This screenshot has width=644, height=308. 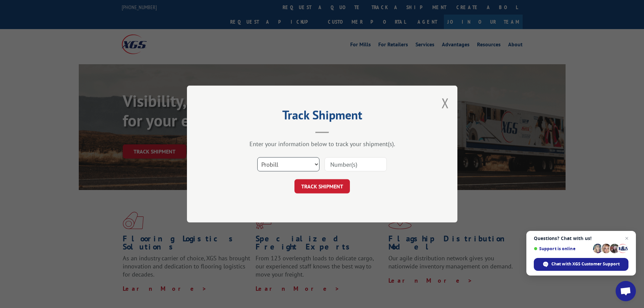 What do you see at coordinates (322, 144) in the screenshot?
I see `div: Enter your information below to track your shipment(s).` at bounding box center [322, 144].